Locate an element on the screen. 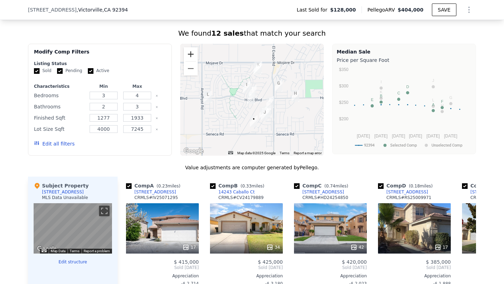 This screenshot has width=504, height=284. div: Bedrooms is located at coordinates (59, 96).